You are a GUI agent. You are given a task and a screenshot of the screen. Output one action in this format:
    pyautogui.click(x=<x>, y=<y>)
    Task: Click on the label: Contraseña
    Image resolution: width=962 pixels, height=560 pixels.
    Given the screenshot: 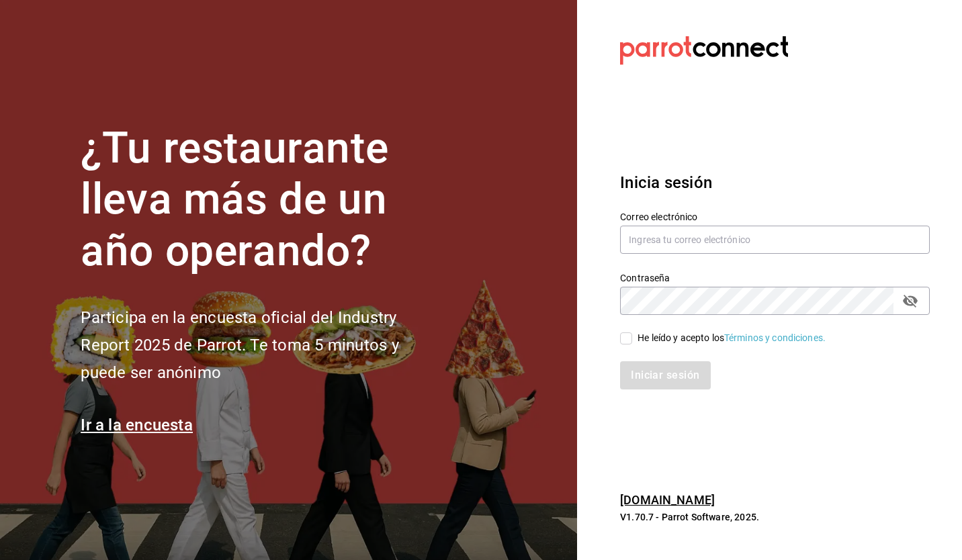 What is the action you would take?
    pyautogui.click(x=774, y=277)
    